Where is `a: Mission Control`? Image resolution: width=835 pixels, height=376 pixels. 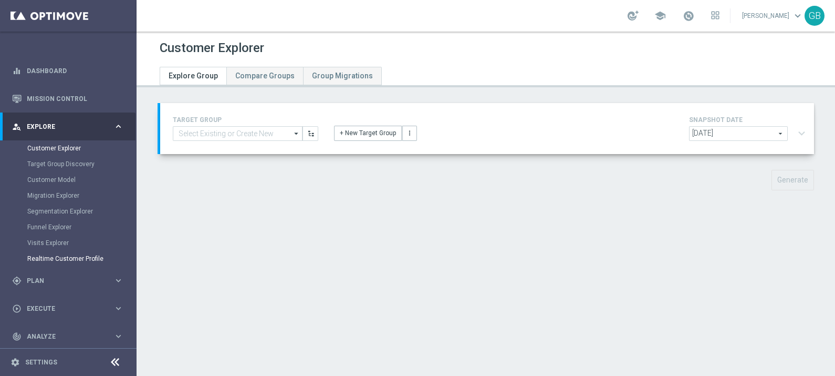
a: Mission Control is located at coordinates (75, 98).